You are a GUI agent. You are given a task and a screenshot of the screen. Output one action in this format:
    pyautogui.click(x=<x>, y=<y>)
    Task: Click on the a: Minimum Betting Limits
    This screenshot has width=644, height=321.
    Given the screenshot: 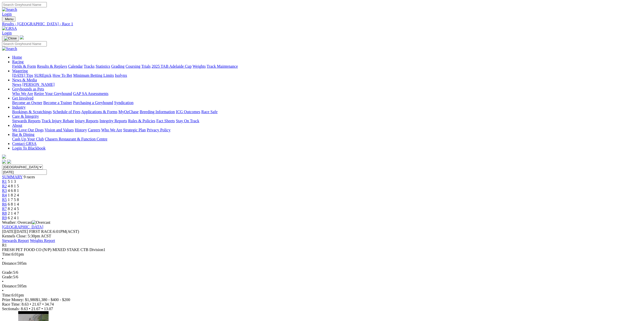 What is the action you would take?
    pyautogui.click(x=94, y=75)
    